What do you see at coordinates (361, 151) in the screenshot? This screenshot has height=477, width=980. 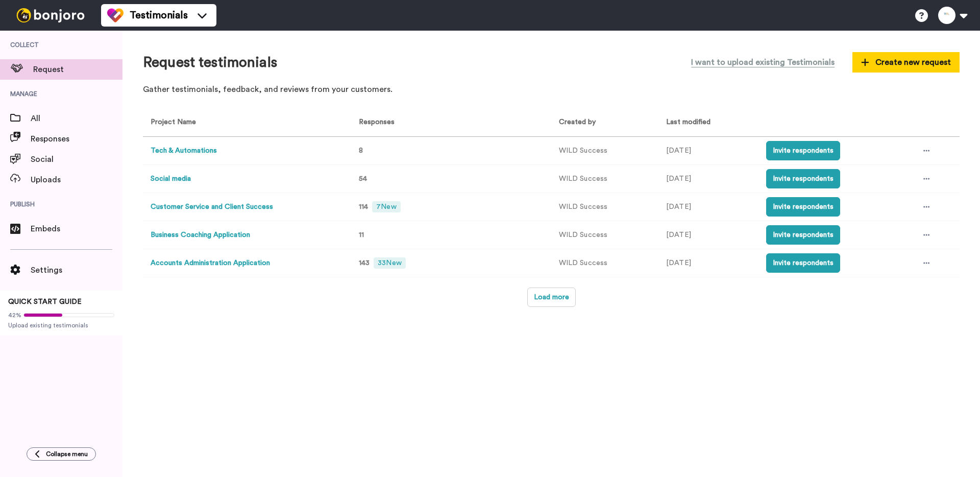 I see `span: 8` at bounding box center [361, 151].